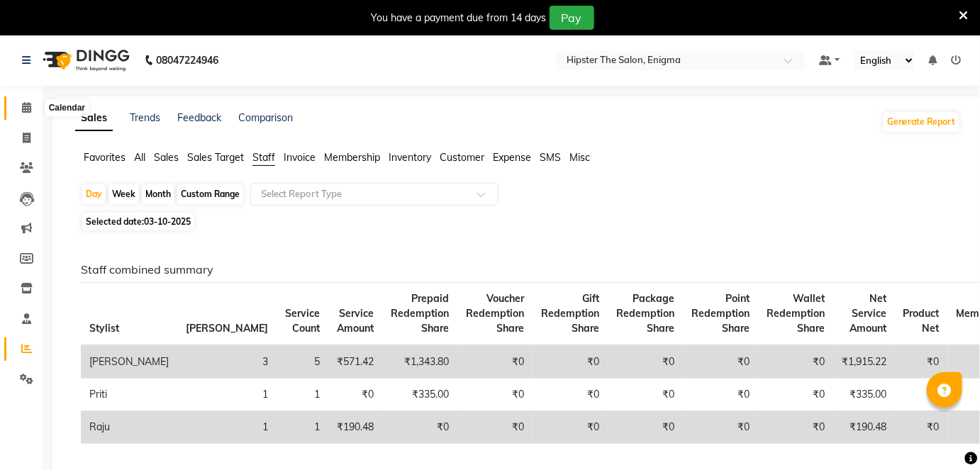 The width and height of the screenshot is (980, 470). Describe the element at coordinates (579, 158) in the screenshot. I see `span: Misc` at that location.